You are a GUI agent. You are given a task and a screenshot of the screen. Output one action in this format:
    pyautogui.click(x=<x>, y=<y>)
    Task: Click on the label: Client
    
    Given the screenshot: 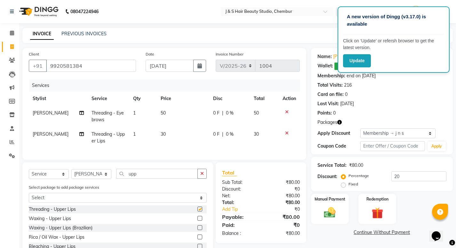 What is the action you would take?
    pyautogui.click(x=34, y=54)
    